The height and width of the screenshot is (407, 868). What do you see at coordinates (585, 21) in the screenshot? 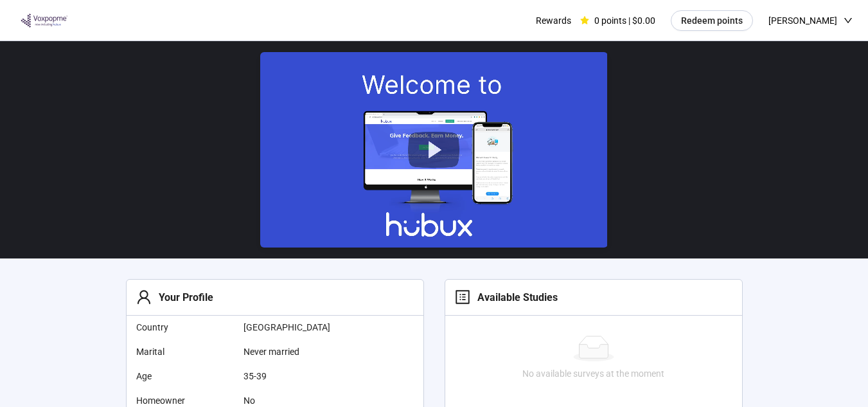
I see `span: star` at bounding box center [585, 21].